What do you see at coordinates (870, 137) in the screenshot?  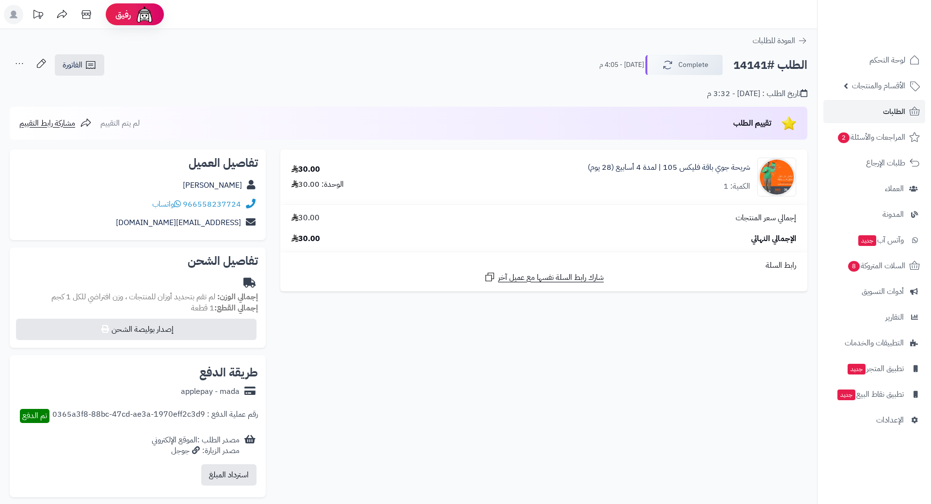 I see `span: المراجعات والأسئلة` at bounding box center [870, 137].